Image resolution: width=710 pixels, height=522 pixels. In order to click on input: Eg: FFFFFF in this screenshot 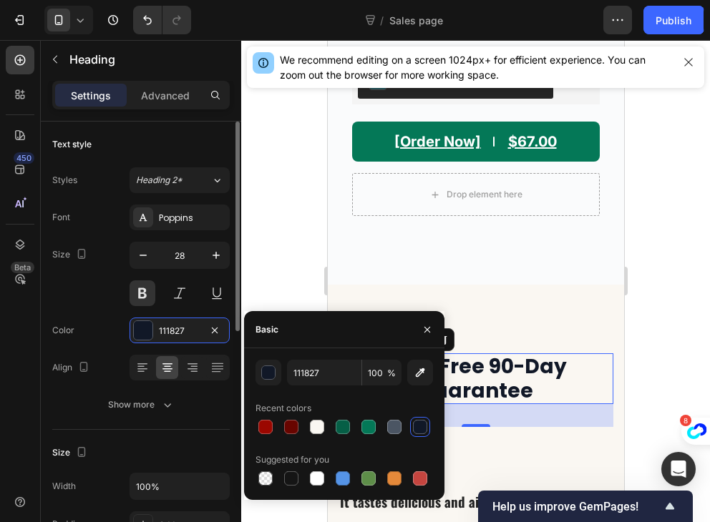, I will do `click(324, 373)`.